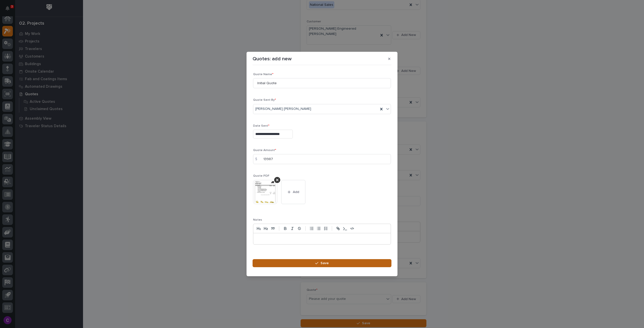  What do you see at coordinates (265, 150) in the screenshot?
I see `span: Quote Amount` at bounding box center [265, 150].